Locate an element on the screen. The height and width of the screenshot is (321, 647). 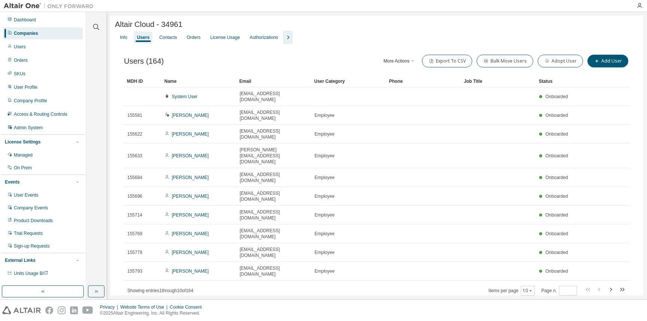
div: External Links is located at coordinates (20, 260).